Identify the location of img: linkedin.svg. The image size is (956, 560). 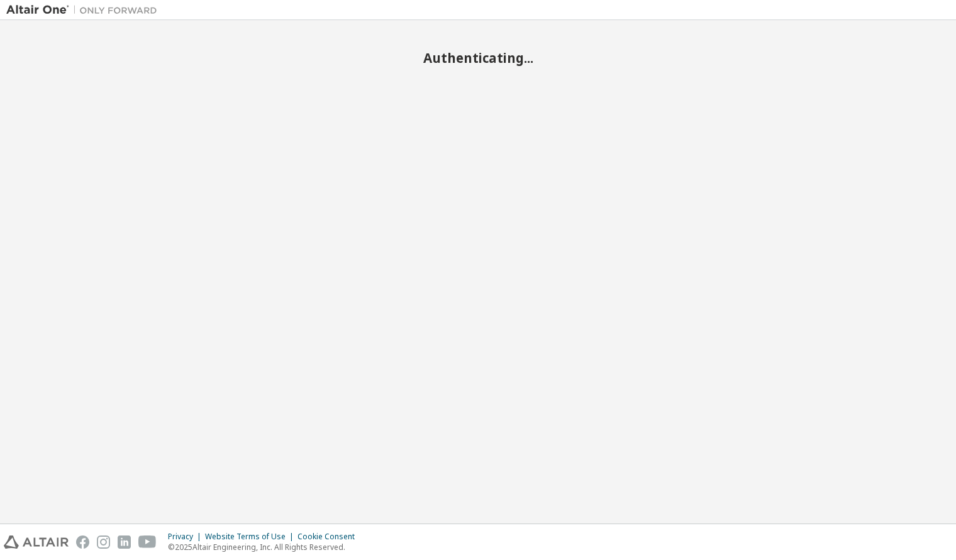
(124, 542).